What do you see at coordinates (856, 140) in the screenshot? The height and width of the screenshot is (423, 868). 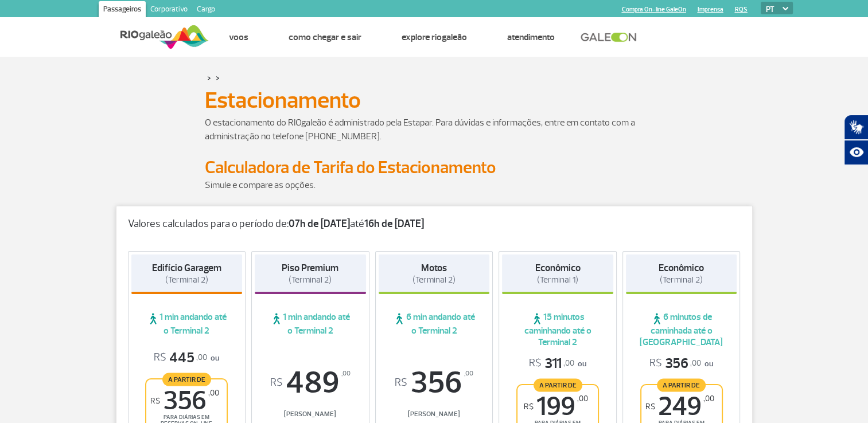 I see `div: Plugin de acessibilidade da Hand Talk.` at bounding box center [856, 140].